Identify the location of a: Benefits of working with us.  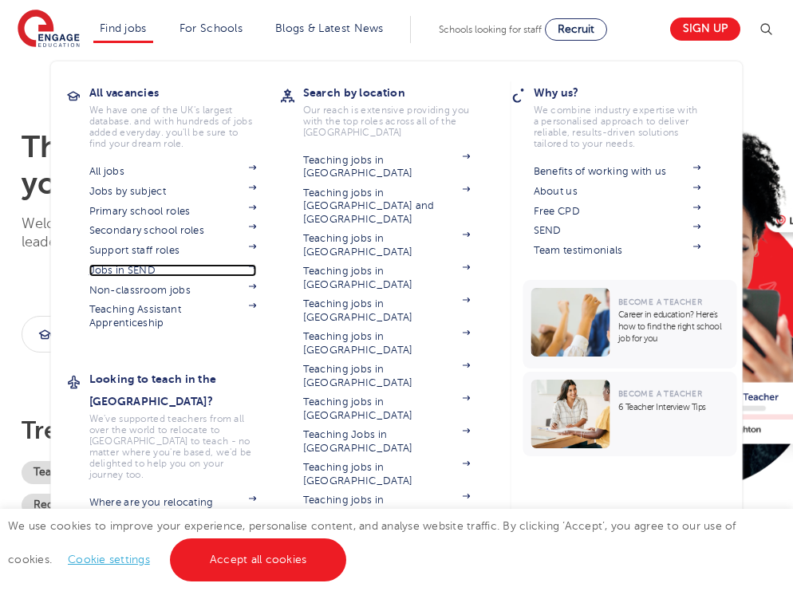
(617, 171).